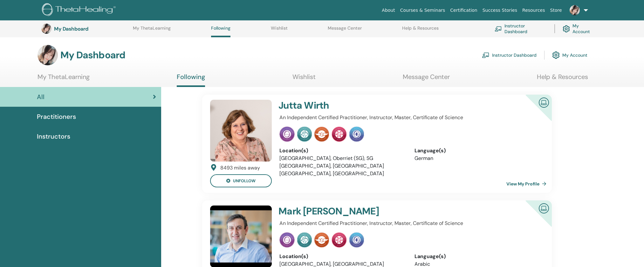 The image size is (644, 267). I want to click on a: Resources, so click(534, 10).